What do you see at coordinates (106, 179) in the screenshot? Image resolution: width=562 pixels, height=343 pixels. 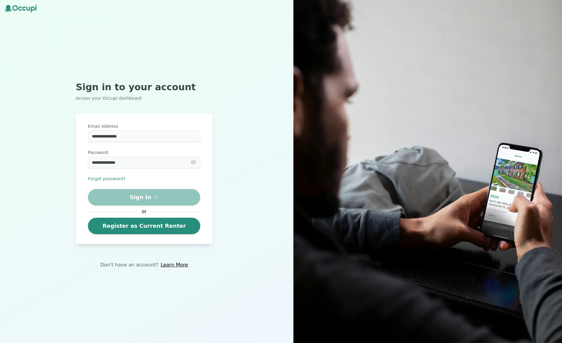 I see `button: Forgot password?` at bounding box center [106, 179].